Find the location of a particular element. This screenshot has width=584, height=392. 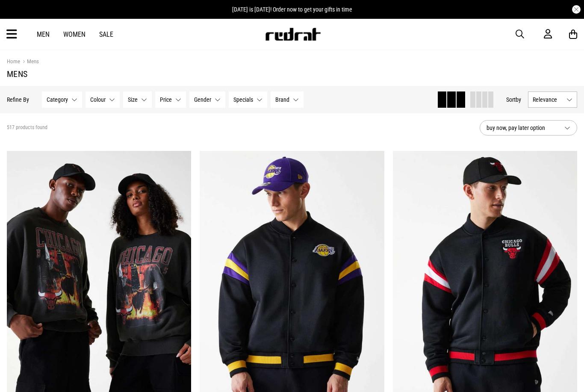

button: Colour is located at coordinates (103, 100).